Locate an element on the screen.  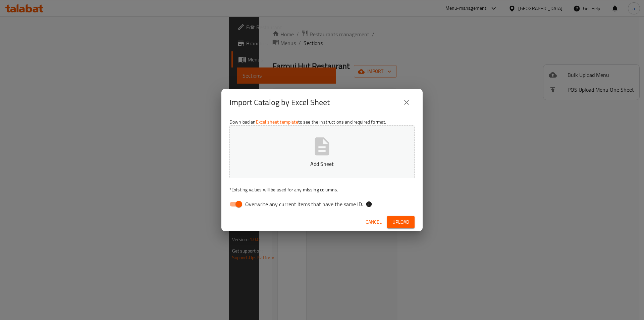
svg: If the overwrite option isn't selected, then the items that match an existing ID will be ignored ... is located at coordinates (369, 204).